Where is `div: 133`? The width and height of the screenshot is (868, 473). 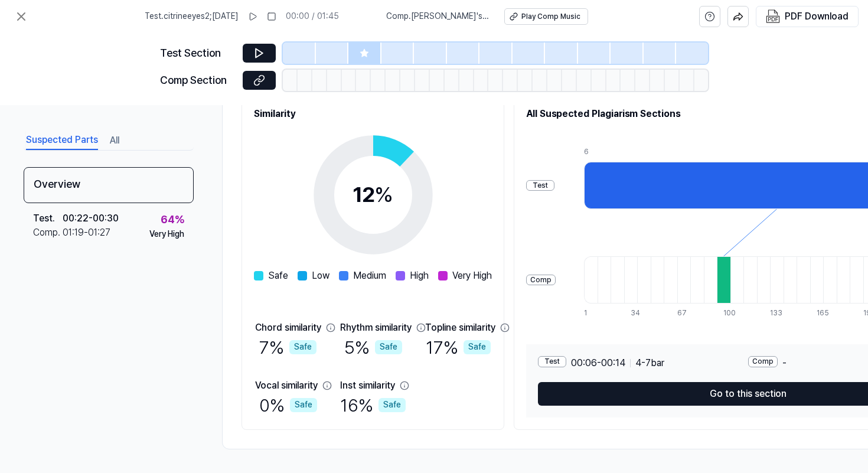 div: 133 is located at coordinates (776, 313).